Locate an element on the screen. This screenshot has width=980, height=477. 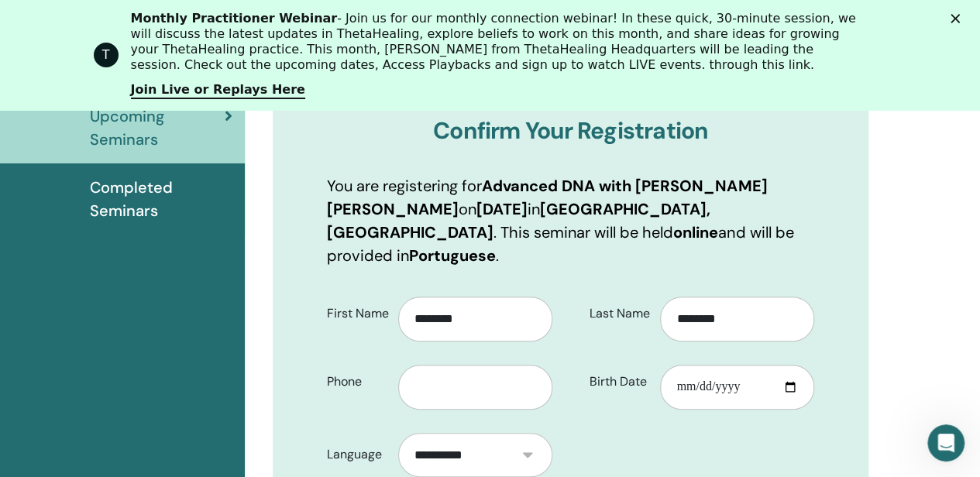
b: online is located at coordinates (696, 232).